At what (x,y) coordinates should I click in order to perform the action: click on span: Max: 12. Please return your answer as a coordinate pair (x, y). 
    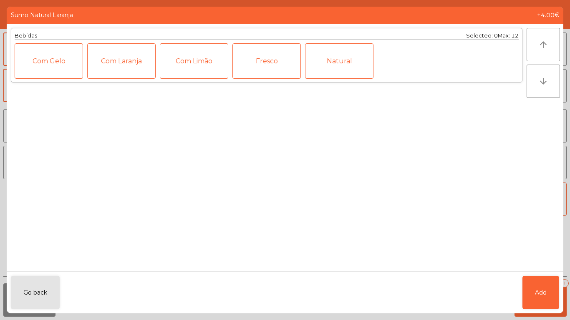
    Looking at the image, I should click on (508, 35).